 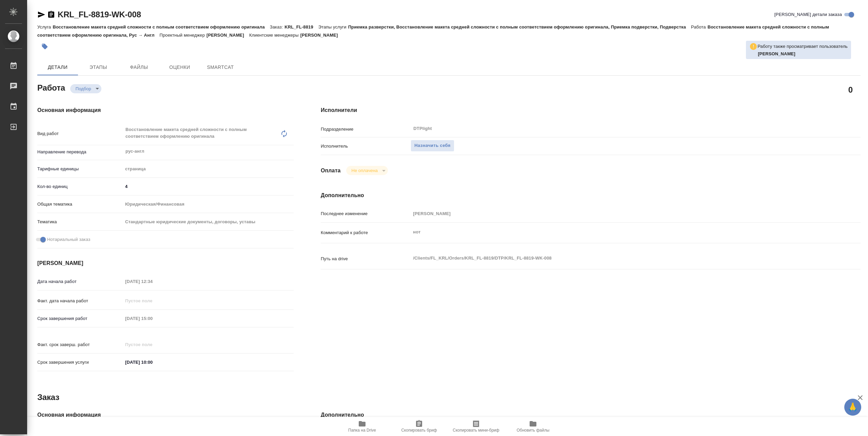 What do you see at coordinates (277, 27) in the screenshot?
I see `p: Заказ:` at bounding box center [277, 27].